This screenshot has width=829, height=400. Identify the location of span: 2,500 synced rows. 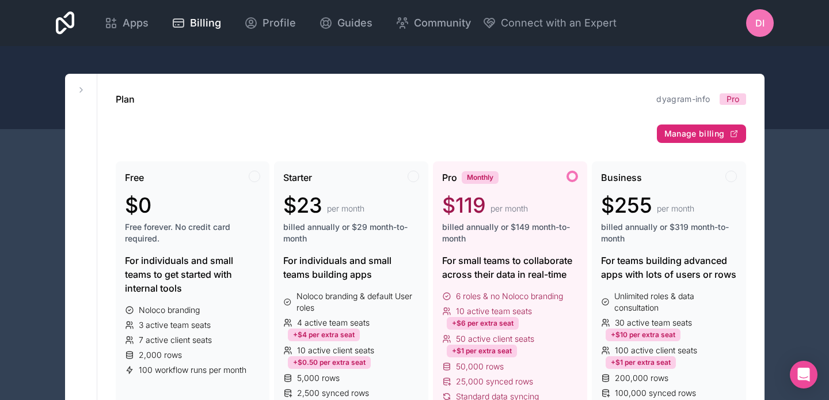
(333, 393).